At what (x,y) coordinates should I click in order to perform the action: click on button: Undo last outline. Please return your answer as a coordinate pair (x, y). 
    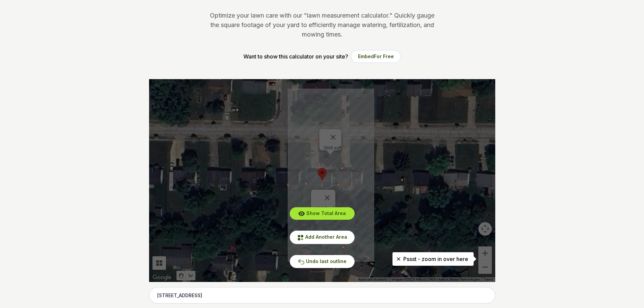
    Looking at the image, I should click on (322, 261).